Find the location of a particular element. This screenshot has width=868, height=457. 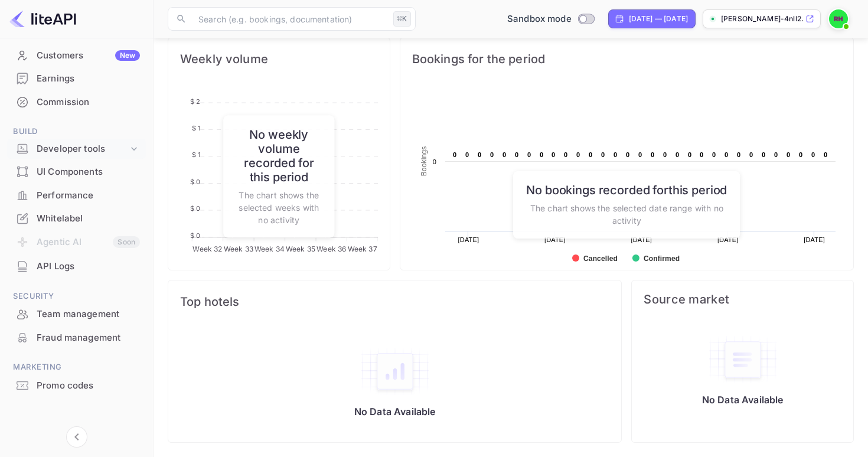

div: Customers is located at coordinates (88, 55).